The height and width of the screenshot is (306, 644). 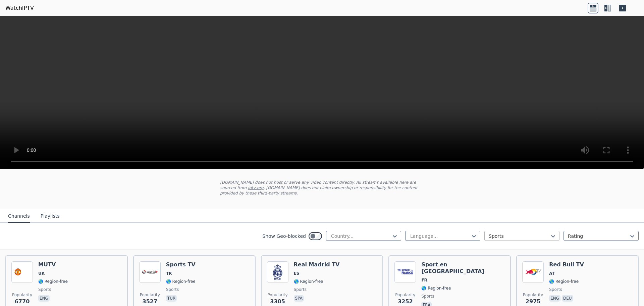 What do you see at coordinates (256, 187) in the screenshot?
I see `a: iptv-org` at bounding box center [256, 187].